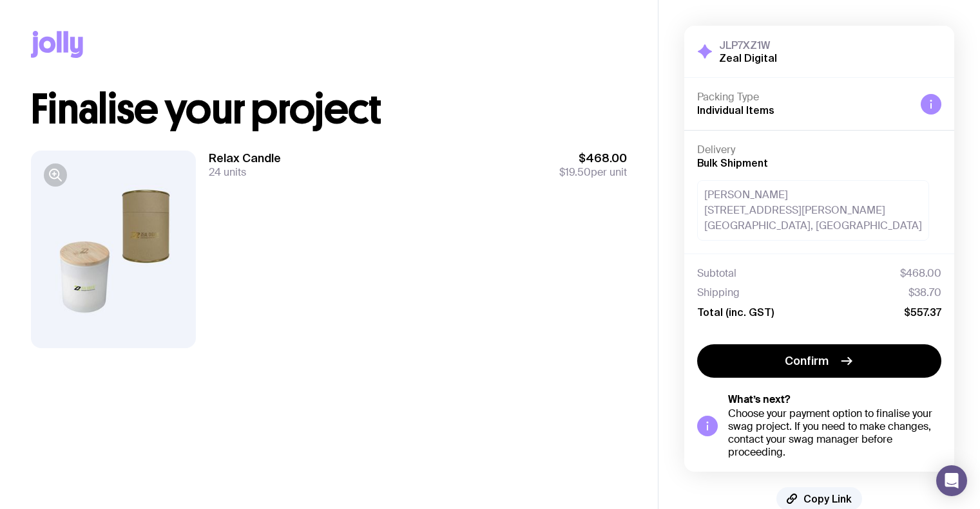  I want to click on span: Bulk Shipment, so click(733, 163).